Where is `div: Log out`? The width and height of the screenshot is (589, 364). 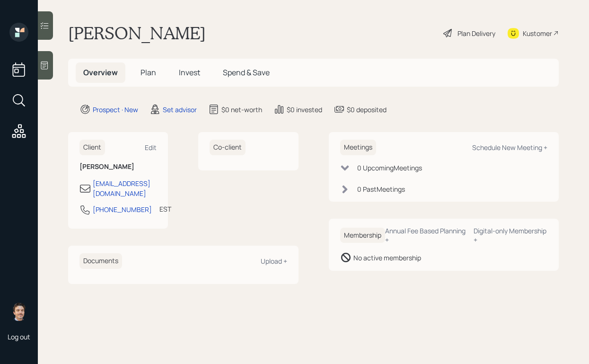 div: Log out is located at coordinates (19, 337).